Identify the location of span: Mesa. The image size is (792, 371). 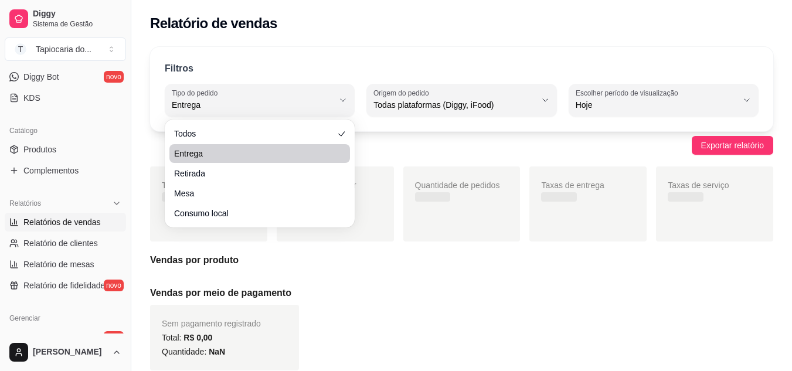
(254, 194).